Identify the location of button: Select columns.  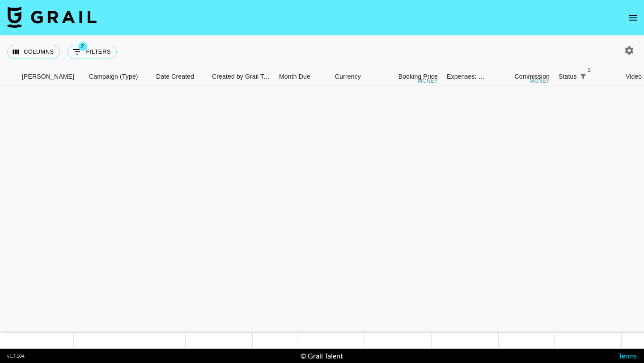
(34, 52).